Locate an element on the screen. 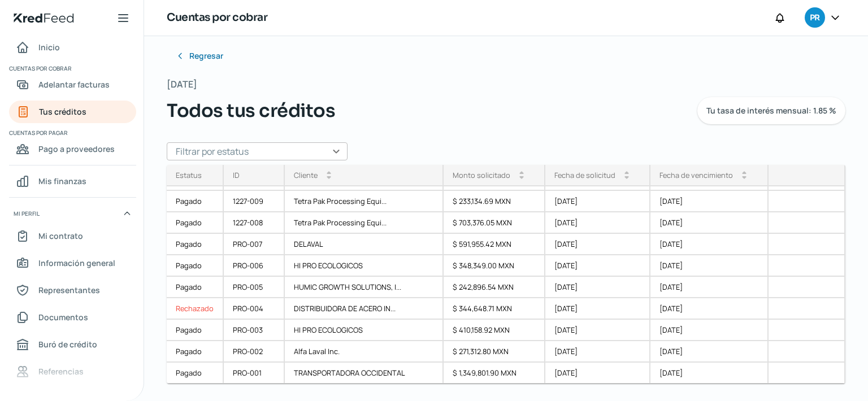 This screenshot has height=401, width=868. a: Representantes is located at coordinates (73, 290).